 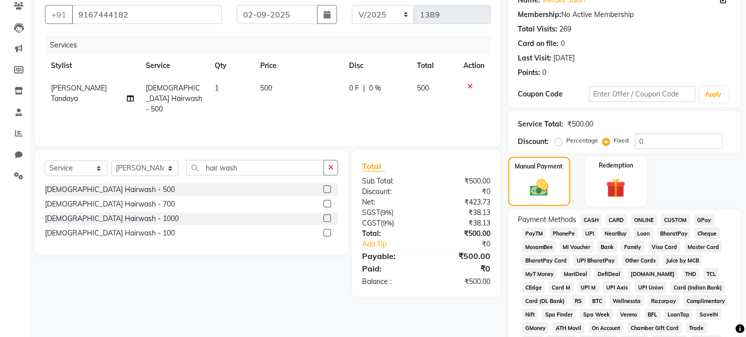 What do you see at coordinates (561, 287) in the screenshot?
I see `span: Card M` at bounding box center [561, 287].